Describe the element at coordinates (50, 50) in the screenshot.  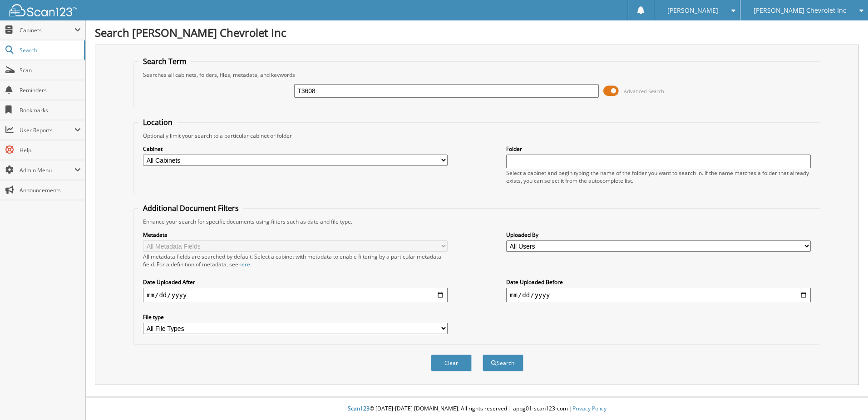
I see `span: Search` at that location.